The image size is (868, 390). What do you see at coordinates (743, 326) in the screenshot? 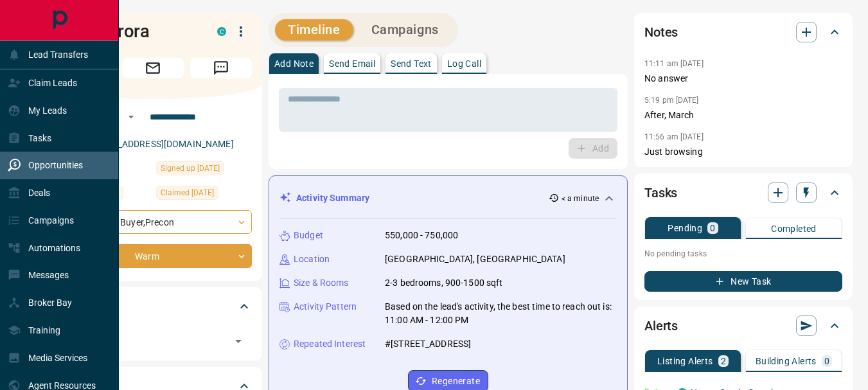
I see `div: Alerts` at bounding box center [743, 326].